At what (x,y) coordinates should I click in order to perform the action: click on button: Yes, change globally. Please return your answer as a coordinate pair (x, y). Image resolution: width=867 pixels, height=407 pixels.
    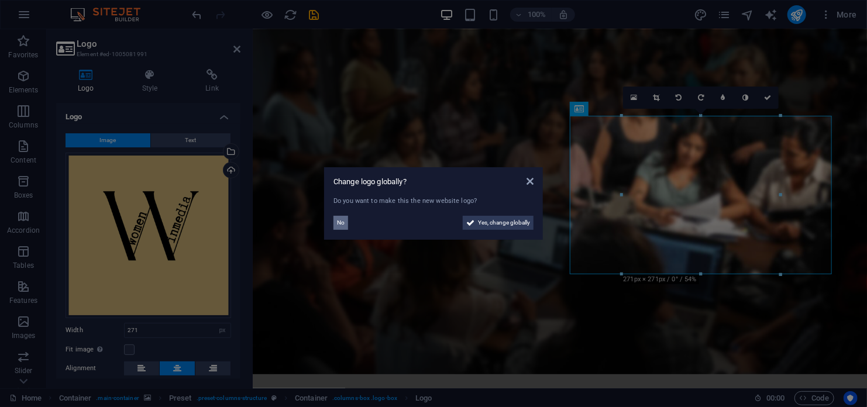
    Looking at the image, I should click on (498, 223).